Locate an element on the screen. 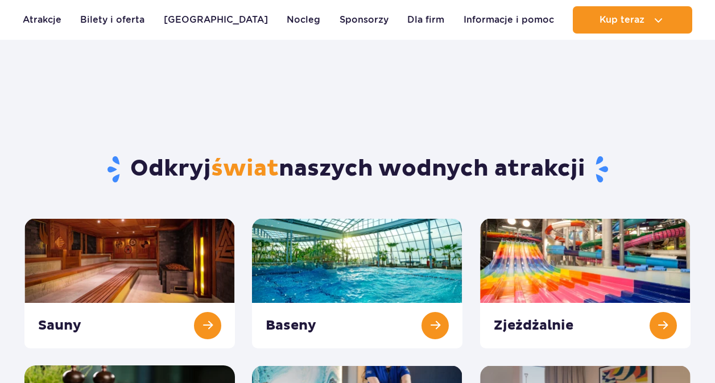 This screenshot has width=715, height=383. h1: Odkryj naszych wodnych atrakcji is located at coordinates (357, 169).